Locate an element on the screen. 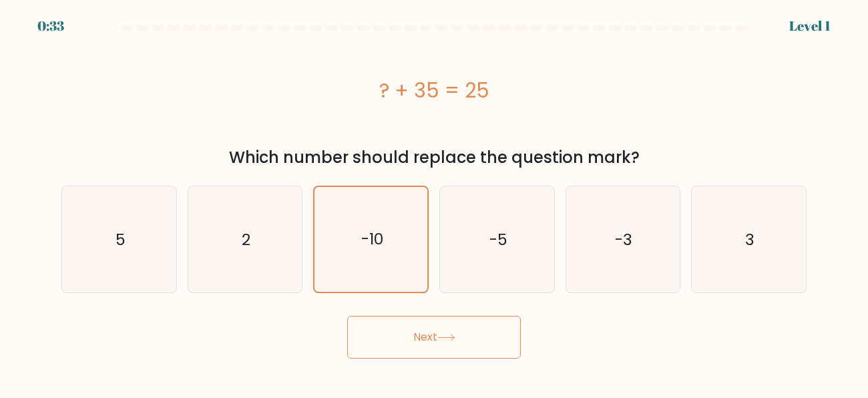 The width and height of the screenshot is (868, 398). text: 3 is located at coordinates (750, 239).